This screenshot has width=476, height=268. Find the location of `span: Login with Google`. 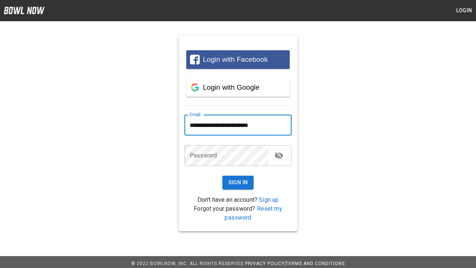

span: Login with Google is located at coordinates (231, 87).